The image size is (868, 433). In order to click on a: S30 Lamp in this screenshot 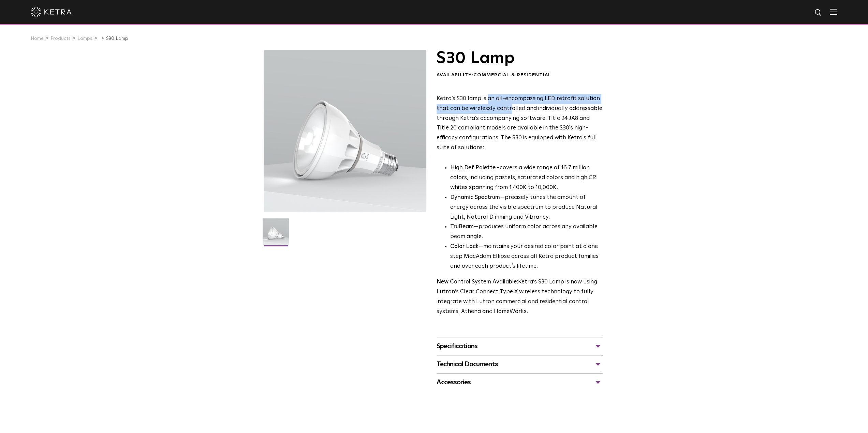, I will do `click(117, 39)`.